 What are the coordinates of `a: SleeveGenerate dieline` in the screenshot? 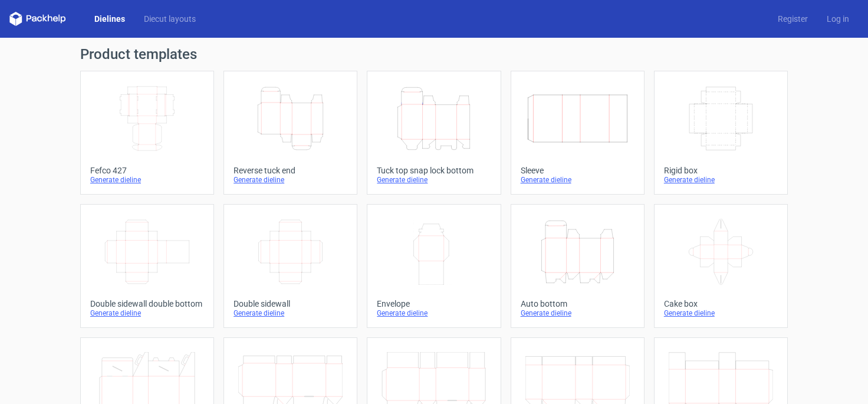 It's located at (577, 133).